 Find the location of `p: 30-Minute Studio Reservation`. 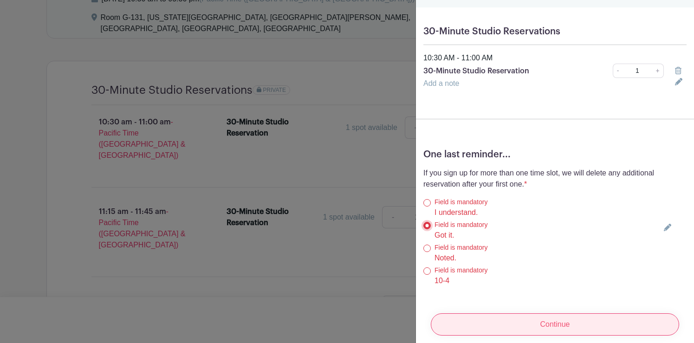

p: 30-Minute Studio Reservation is located at coordinates (498, 71).